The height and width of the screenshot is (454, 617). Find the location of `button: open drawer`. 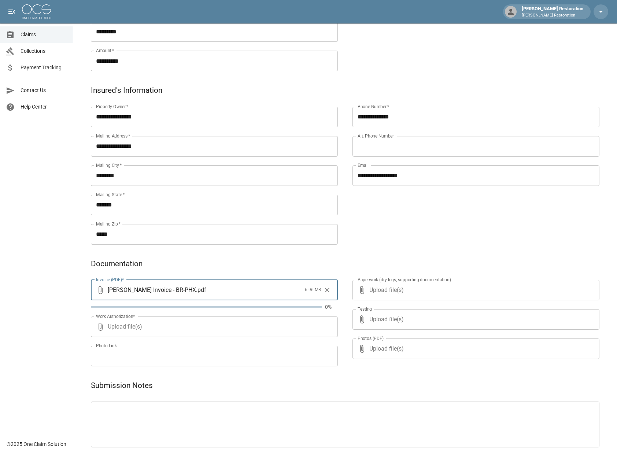

button: open drawer is located at coordinates (12, 12).